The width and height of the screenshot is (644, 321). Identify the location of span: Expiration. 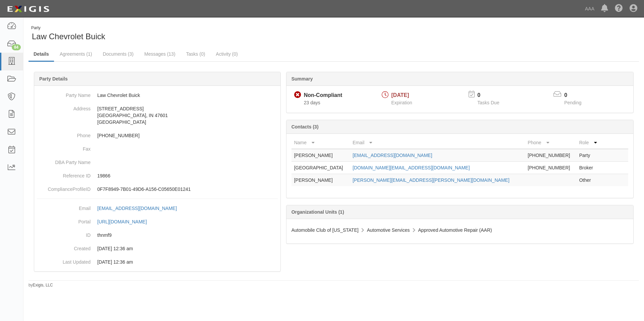
(402, 102).